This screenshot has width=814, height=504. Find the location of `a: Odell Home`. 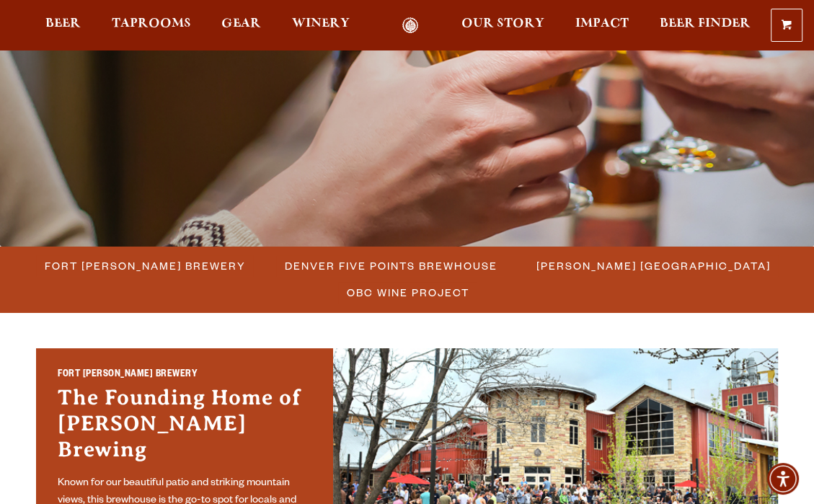

a: Odell Home is located at coordinates (410, 26).